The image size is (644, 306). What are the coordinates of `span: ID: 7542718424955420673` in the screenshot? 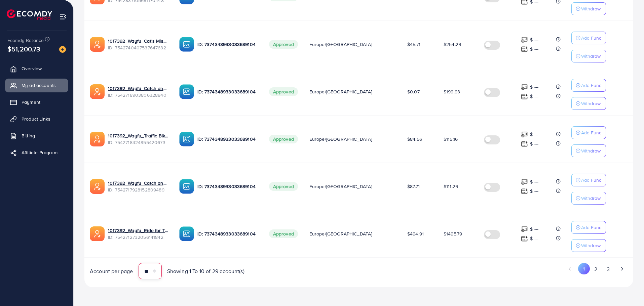 It's located at (138, 142).